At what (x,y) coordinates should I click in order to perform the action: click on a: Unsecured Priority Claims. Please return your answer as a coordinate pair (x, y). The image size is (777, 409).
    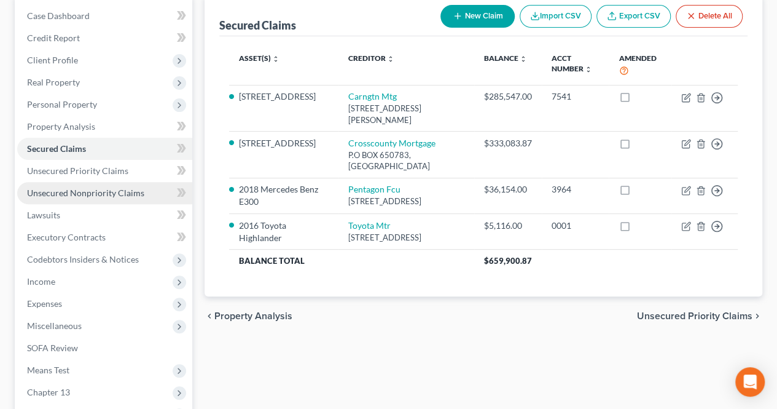
    Looking at the image, I should click on (104, 171).